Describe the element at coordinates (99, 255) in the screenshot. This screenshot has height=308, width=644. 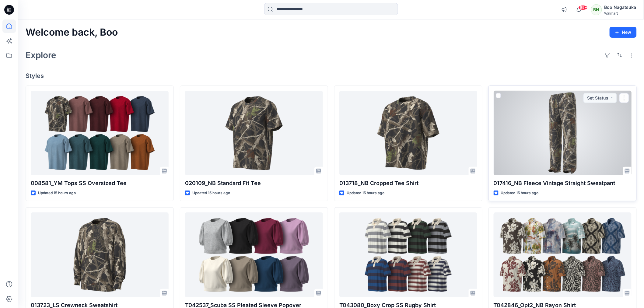
I see `a: 013723_LS Crewneck Sweatshirt` at that location.